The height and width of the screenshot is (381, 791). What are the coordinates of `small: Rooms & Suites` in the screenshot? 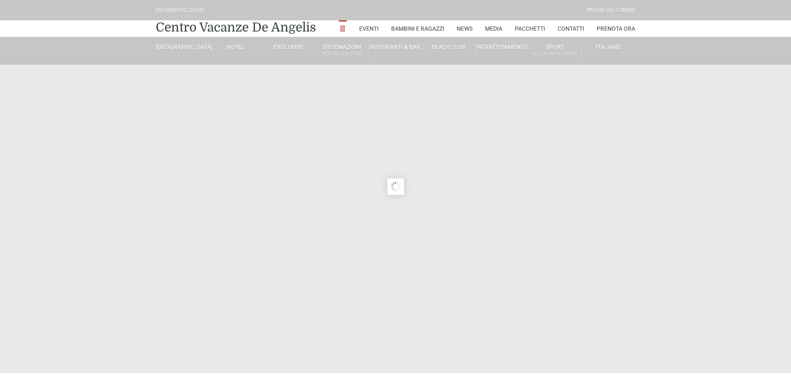 It's located at (342, 54).